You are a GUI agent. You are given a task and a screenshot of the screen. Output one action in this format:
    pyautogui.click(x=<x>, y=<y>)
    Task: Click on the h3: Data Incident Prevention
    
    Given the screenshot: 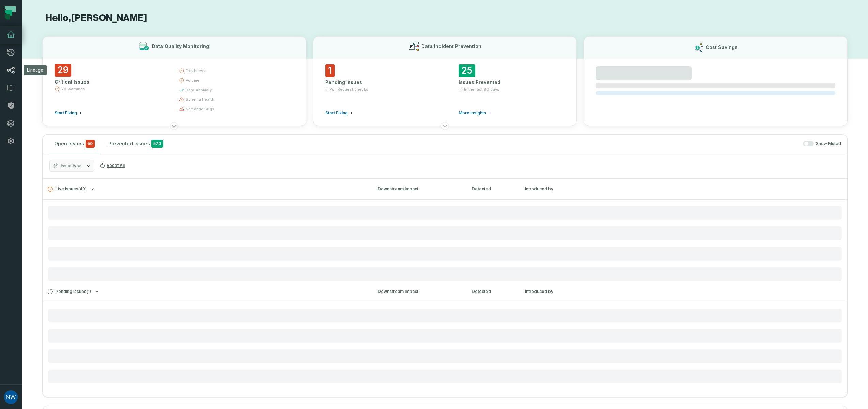 What is the action you would take?
    pyautogui.click(x=451, y=46)
    